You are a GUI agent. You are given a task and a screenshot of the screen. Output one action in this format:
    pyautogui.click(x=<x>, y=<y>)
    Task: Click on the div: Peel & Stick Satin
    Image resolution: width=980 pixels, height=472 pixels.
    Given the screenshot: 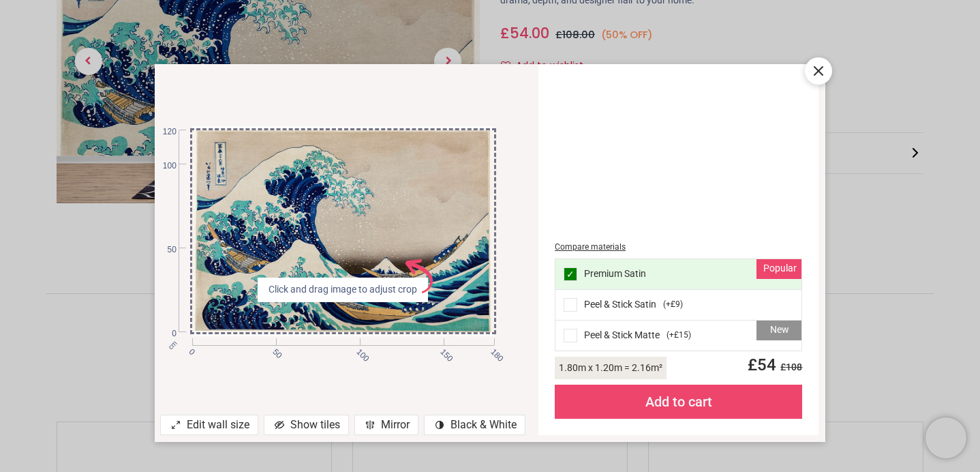 What is the action you would take?
    pyautogui.click(x=678, y=305)
    